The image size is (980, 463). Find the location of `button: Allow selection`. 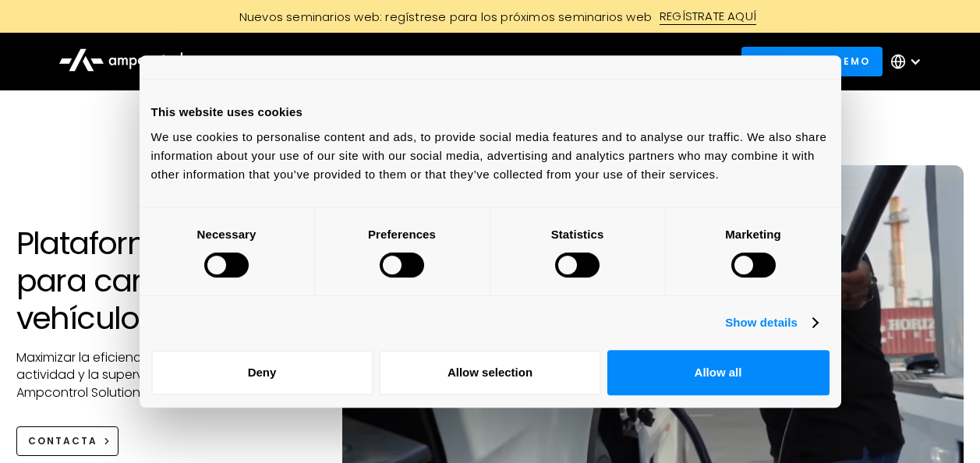

button: Allow selection is located at coordinates (490, 373).